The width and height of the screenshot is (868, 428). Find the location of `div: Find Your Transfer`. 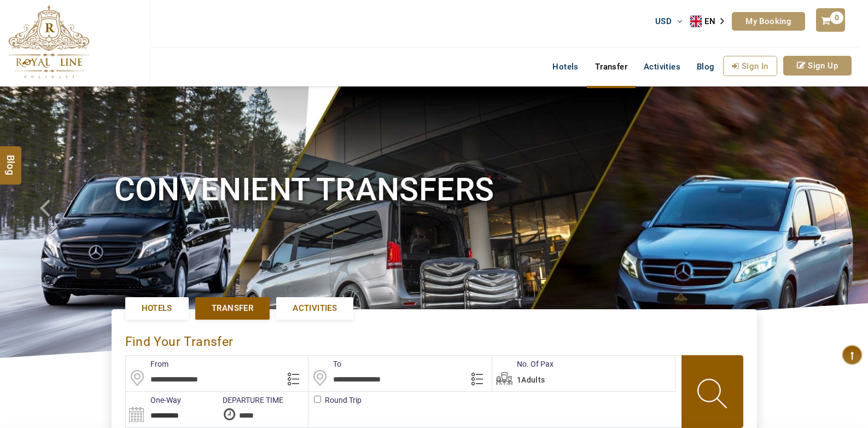

div: Find Your Transfer is located at coordinates (180, 339).